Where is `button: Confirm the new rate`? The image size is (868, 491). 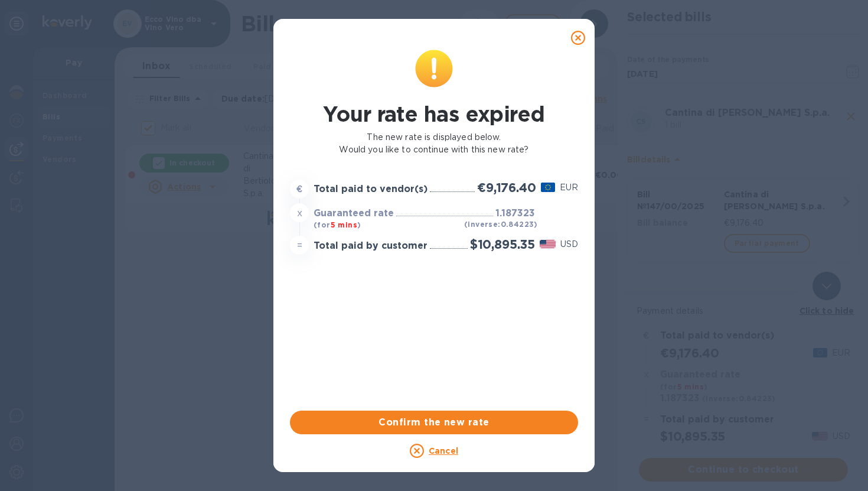 button: Confirm the new rate is located at coordinates (434, 422).